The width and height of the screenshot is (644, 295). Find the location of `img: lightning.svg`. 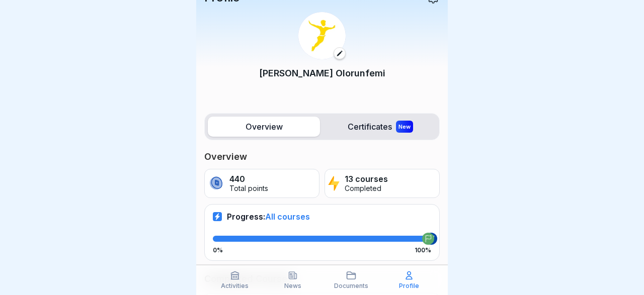

img: lightning.svg is located at coordinates (333, 183).